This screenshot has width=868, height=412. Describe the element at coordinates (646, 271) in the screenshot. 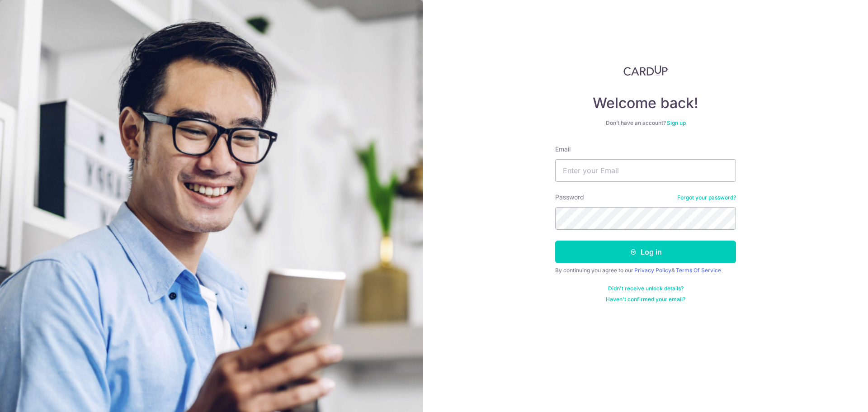

I see `div: By continuing you agree to our &` at that location.